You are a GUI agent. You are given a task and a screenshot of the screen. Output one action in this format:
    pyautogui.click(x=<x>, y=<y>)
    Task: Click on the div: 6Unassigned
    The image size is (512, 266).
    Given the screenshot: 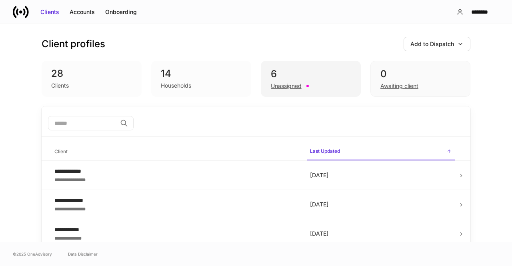 What is the action you would take?
    pyautogui.click(x=311, y=79)
    